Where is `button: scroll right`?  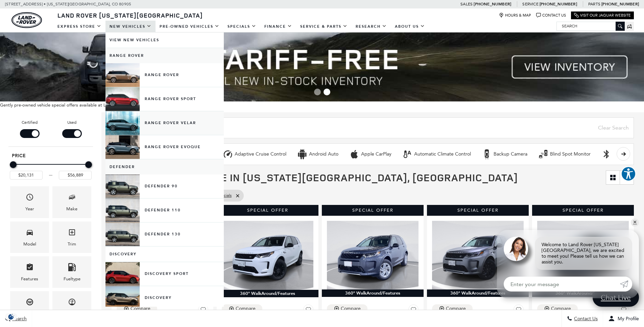 button: scroll right is located at coordinates (623, 154).